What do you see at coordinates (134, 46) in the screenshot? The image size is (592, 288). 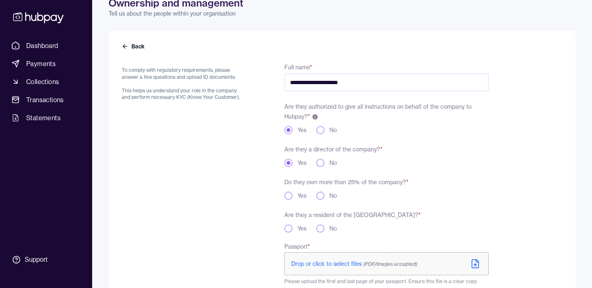 I see `button: Back` at bounding box center [134, 46].